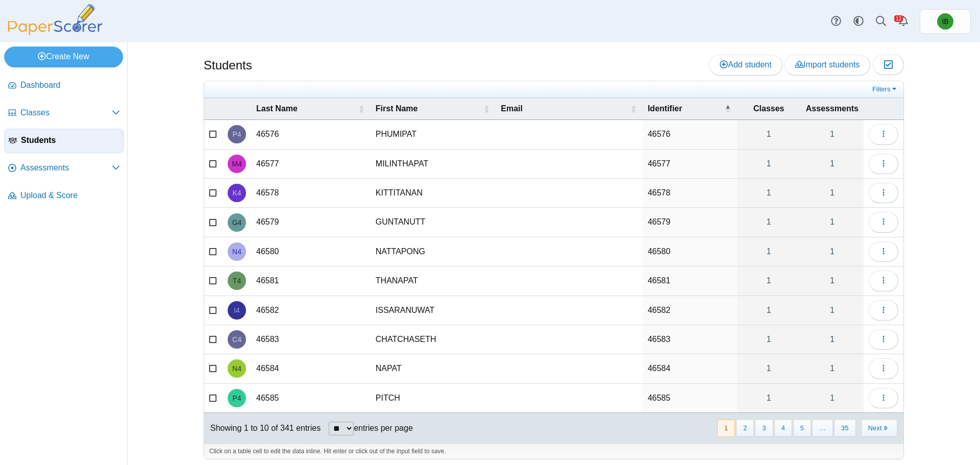 Image resolution: width=980 pixels, height=465 pixels. Describe the element at coordinates (237, 252) in the screenshot. I see `span: NATTAPONG 46580` at that location.